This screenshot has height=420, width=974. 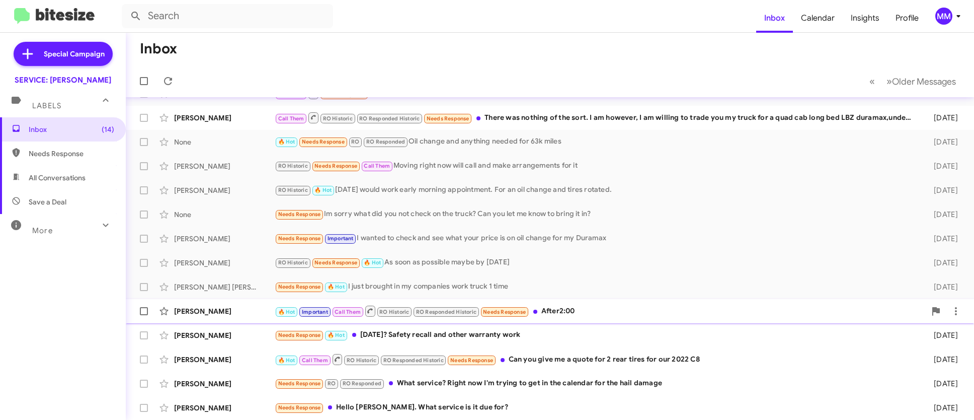 What do you see at coordinates (865, 18) in the screenshot?
I see `a: Insights` at bounding box center [865, 18].